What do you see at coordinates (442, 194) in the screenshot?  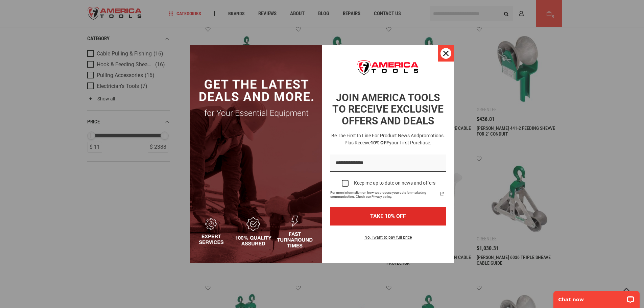 I see `svg: link icon` at bounding box center [442, 194].